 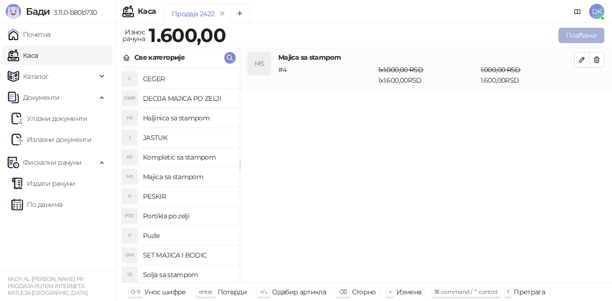 I want to click on span: enter, so click(x=205, y=291).